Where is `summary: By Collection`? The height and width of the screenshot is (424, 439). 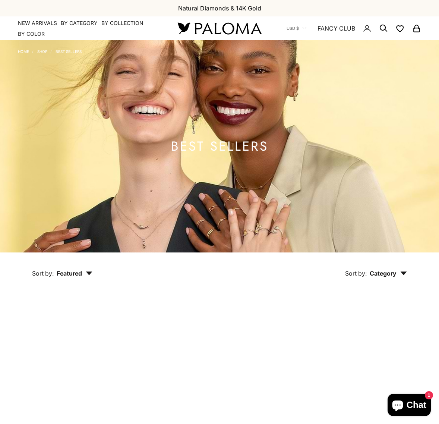 summary: By Collection is located at coordinates (122, 23).